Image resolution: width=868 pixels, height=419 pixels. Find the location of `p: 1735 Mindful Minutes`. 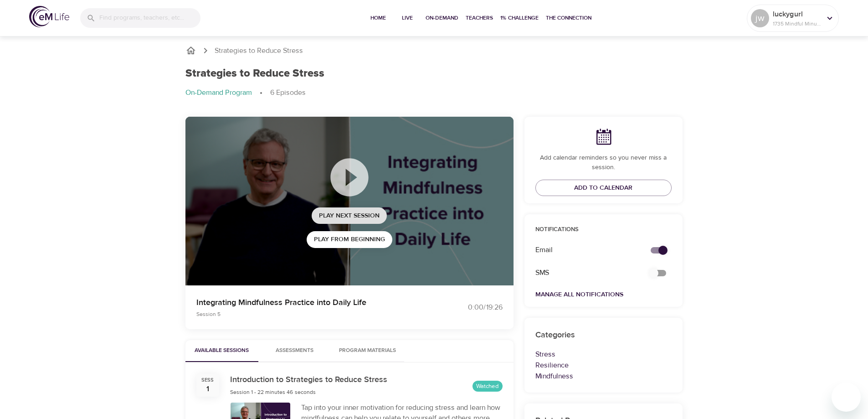

p: 1735 Mindful Minutes is located at coordinates (797, 23).